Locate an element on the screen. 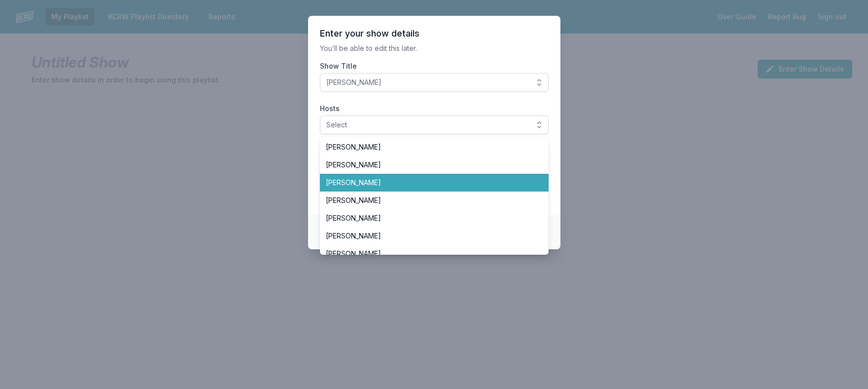 The width and height of the screenshot is (868, 389). label: Show Title is located at coordinates (434, 66).